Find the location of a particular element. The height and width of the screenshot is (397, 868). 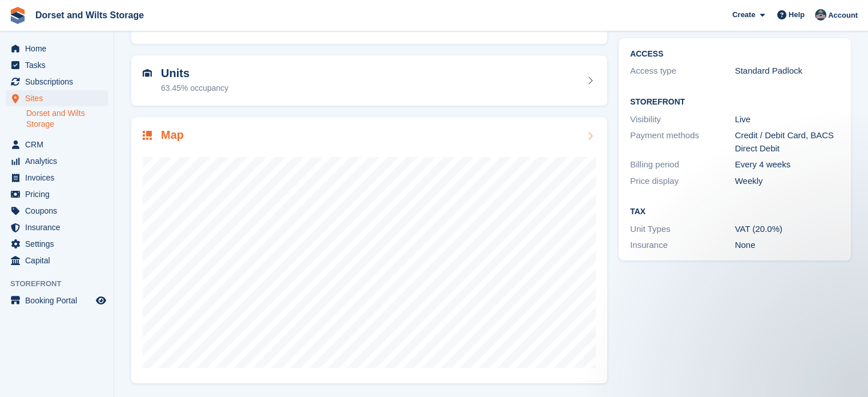

span: Storefront is located at coordinates (62, 284).